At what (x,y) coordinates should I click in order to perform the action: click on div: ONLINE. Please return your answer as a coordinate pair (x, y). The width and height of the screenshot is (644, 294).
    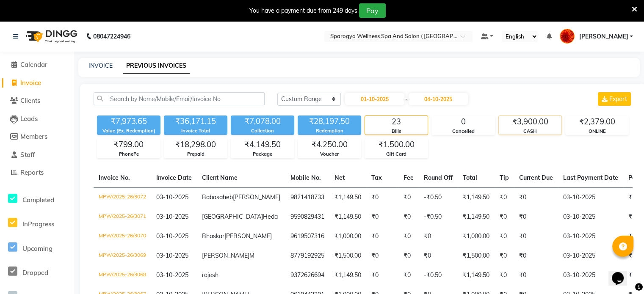
    Looking at the image, I should click on (597, 131).